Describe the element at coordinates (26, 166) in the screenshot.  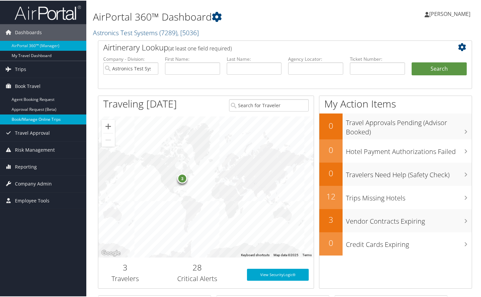
I see `span: Reporting` at that location.